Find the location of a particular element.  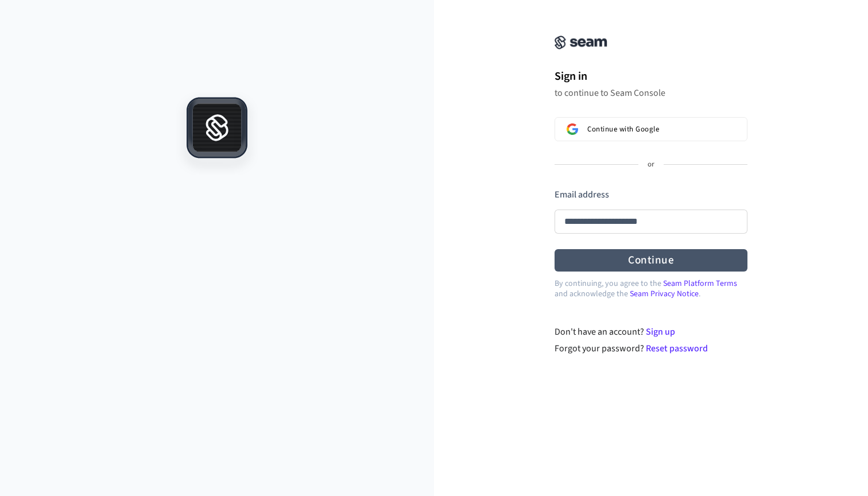

a: Seam Privacy Notice is located at coordinates (664, 294).